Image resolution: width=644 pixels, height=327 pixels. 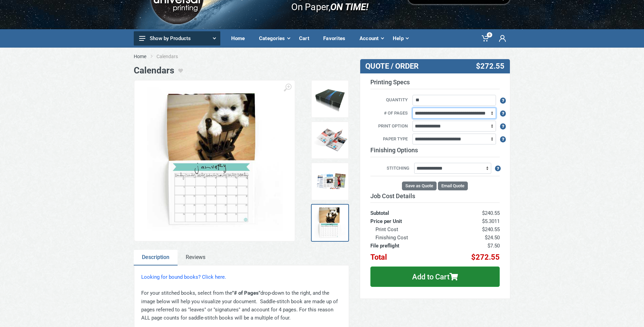 I want to click on li: Calendars, so click(x=172, y=56).